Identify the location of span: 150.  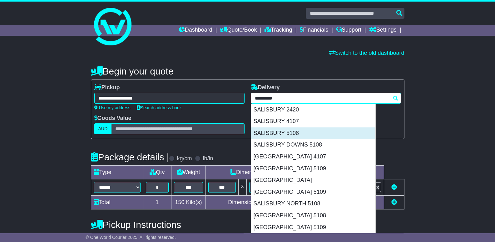
(180, 202).